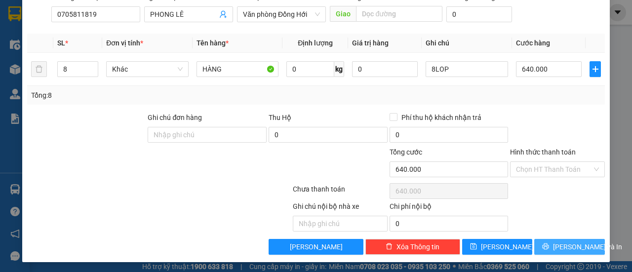 This screenshot has height=272, width=632. Describe the element at coordinates (389, 247) in the screenshot. I see `span: delete` at that location.